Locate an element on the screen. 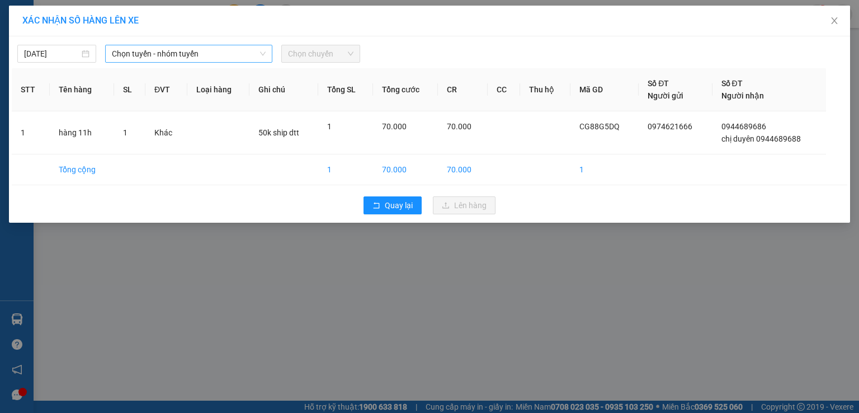  button: rollbackQuay lại is located at coordinates (392, 205).